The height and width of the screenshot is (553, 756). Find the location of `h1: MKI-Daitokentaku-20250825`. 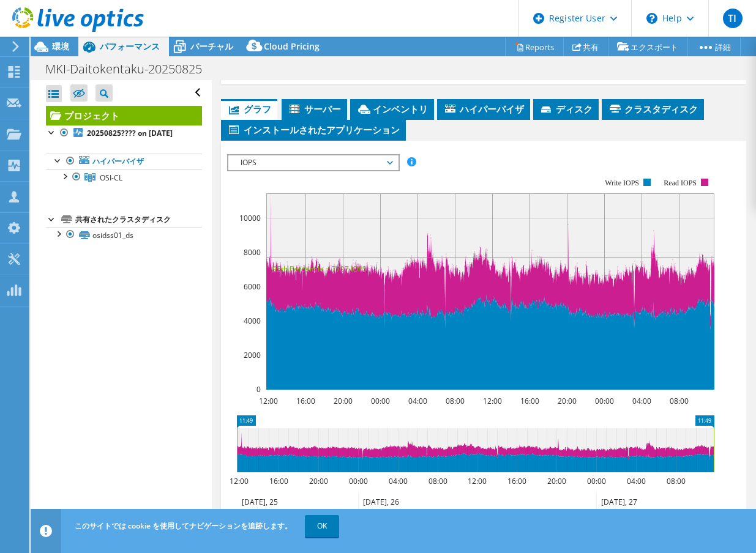

h1: MKI-Daitokentaku-20250825 is located at coordinates (131, 69).